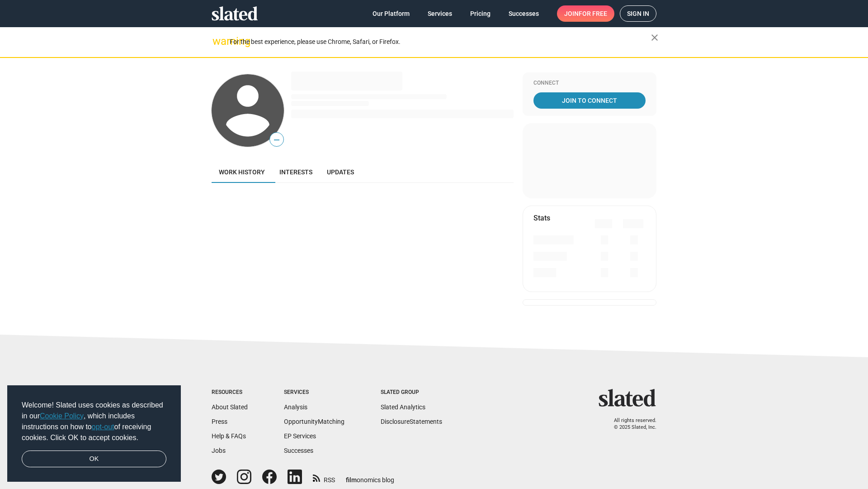 This screenshot has height=489, width=868. I want to click on span: Updates, so click(340, 172).